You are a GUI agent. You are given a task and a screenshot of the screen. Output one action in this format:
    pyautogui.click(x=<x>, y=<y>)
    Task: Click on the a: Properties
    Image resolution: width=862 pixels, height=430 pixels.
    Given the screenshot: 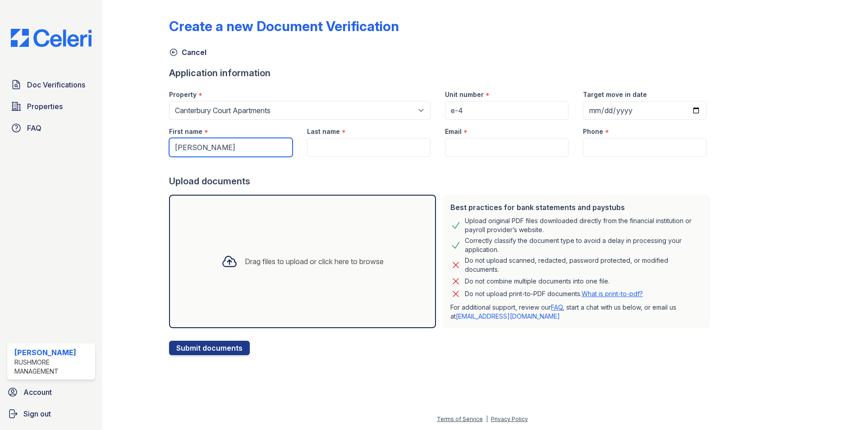 What is the action you would take?
    pyautogui.click(x=51, y=106)
    